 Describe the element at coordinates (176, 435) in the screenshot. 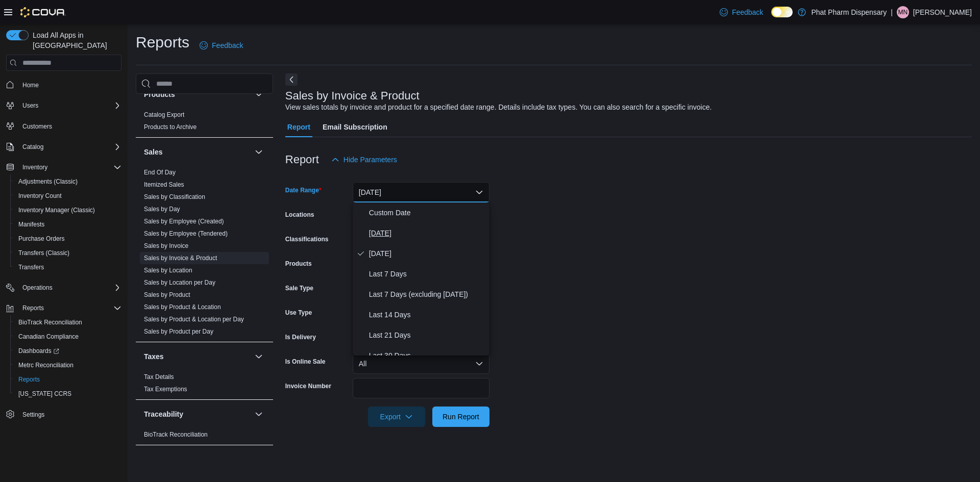

I see `span: BioTrack Reconciliation` at that location.